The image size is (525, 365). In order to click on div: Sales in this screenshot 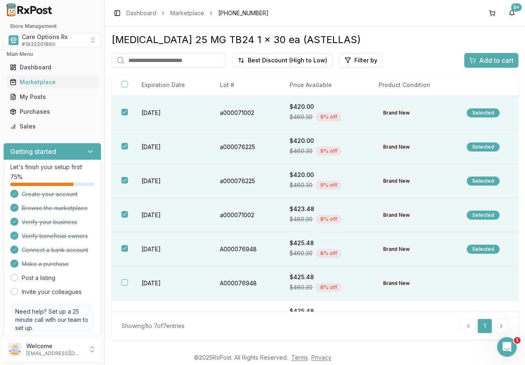, I will do `click(52, 126)`.